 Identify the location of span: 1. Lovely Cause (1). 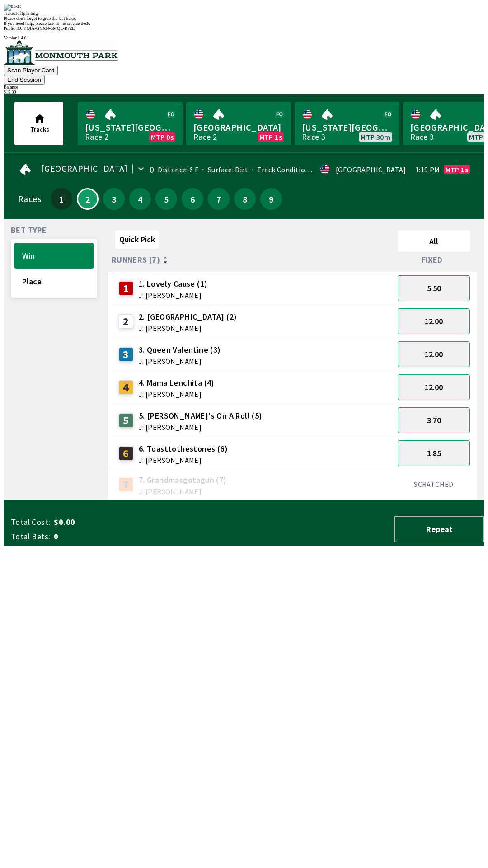
(173, 284).